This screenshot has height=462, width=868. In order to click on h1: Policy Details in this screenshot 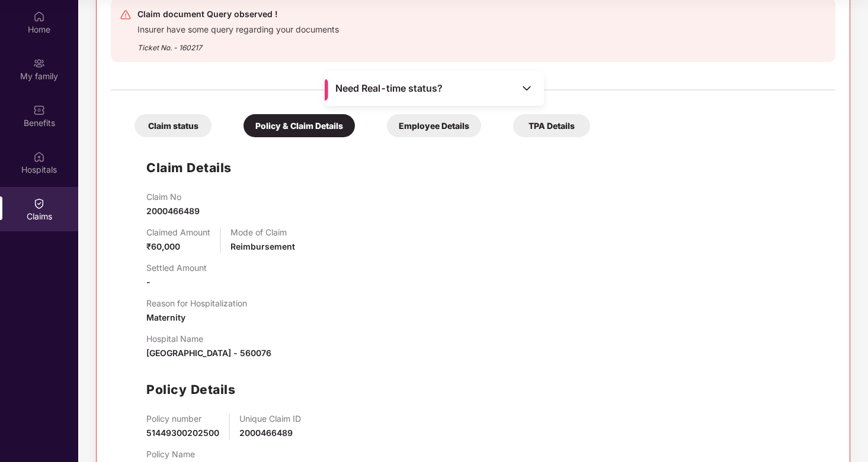, I will do `click(191, 389)`.